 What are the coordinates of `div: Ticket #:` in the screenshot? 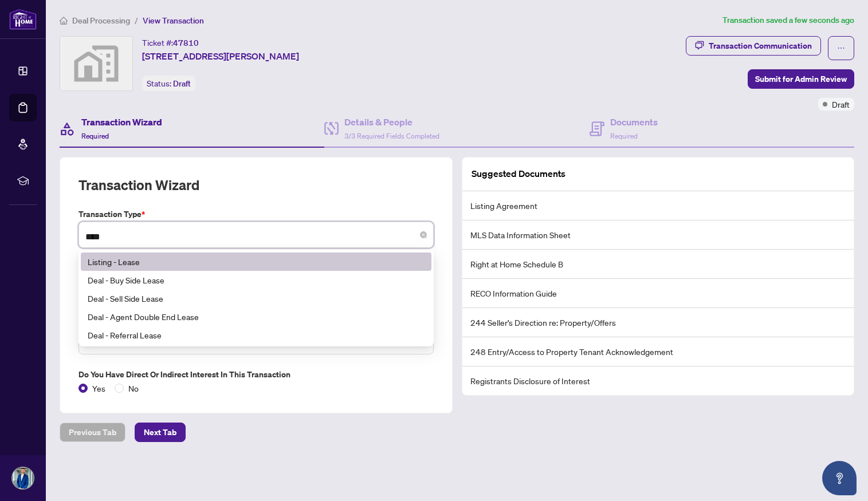 It's located at (170, 42).